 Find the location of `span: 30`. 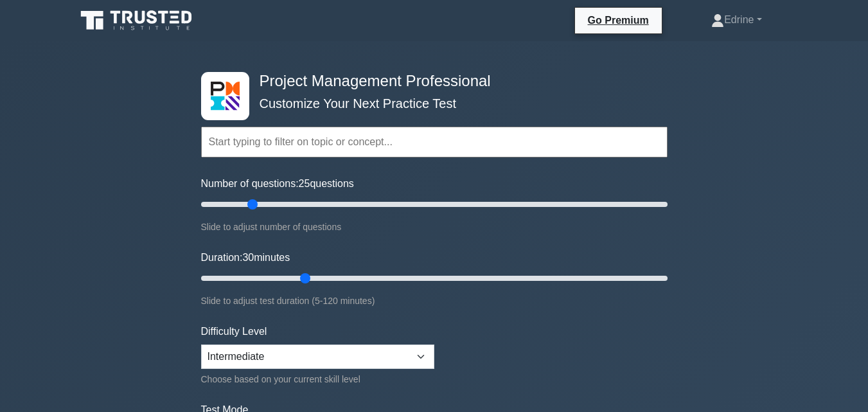

span: 30 is located at coordinates (248, 257).